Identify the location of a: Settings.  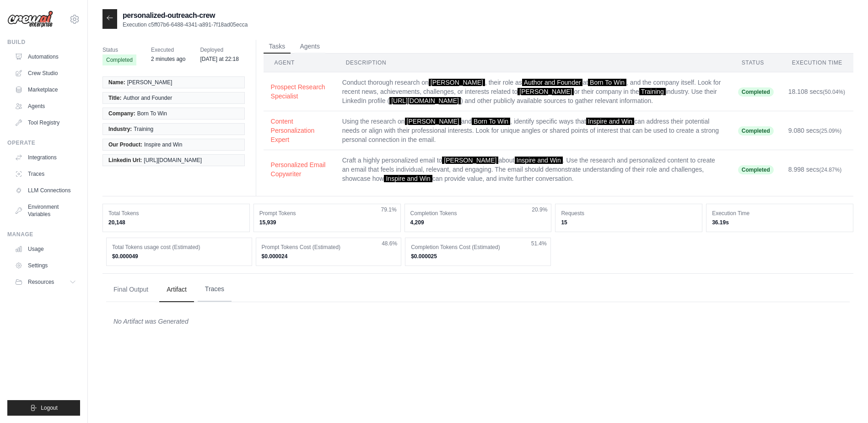
(45, 265).